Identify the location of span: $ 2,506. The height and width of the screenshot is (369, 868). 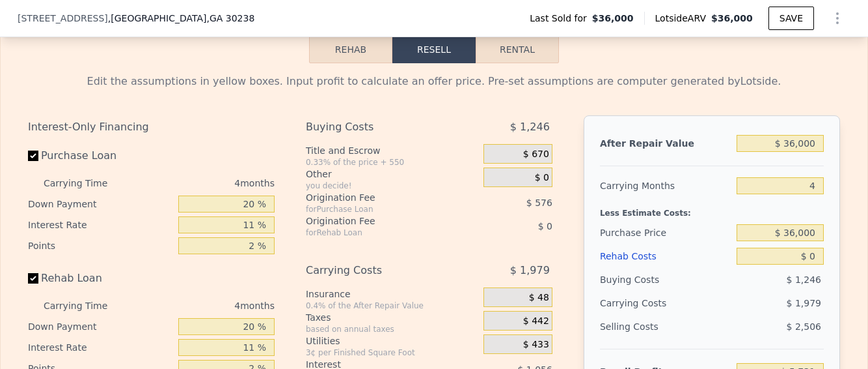
(804, 327).